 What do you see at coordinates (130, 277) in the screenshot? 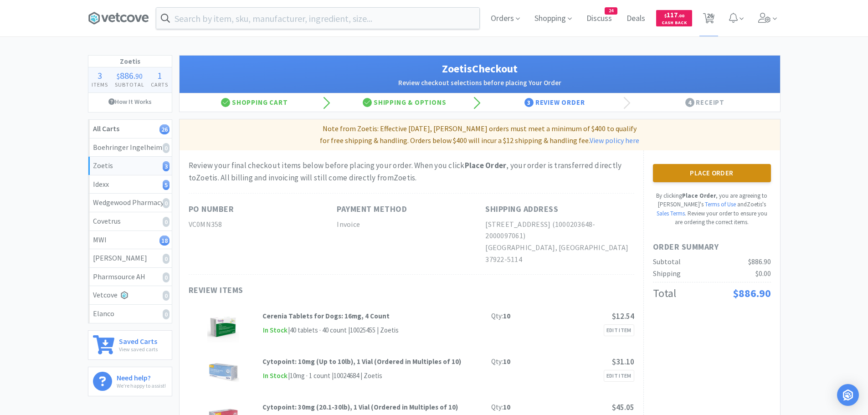
I see `a: Pharmsource AH0` at bounding box center [130, 277].